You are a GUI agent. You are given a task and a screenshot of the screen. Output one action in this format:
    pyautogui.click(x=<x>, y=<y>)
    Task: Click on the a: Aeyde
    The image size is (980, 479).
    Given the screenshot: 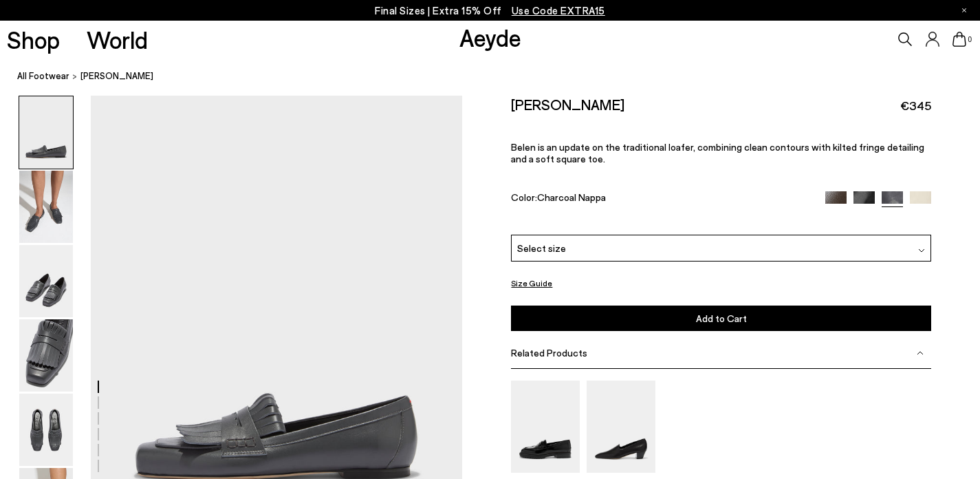 What is the action you would take?
    pyautogui.click(x=490, y=37)
    